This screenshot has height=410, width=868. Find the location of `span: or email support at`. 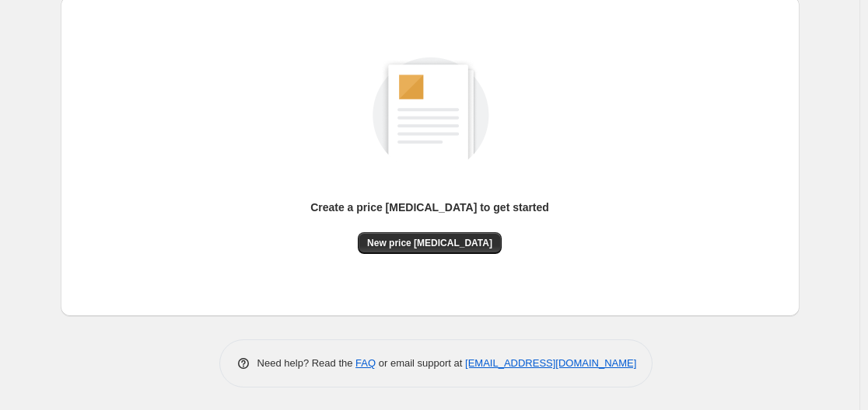

span: or email support at is located at coordinates (420, 362).